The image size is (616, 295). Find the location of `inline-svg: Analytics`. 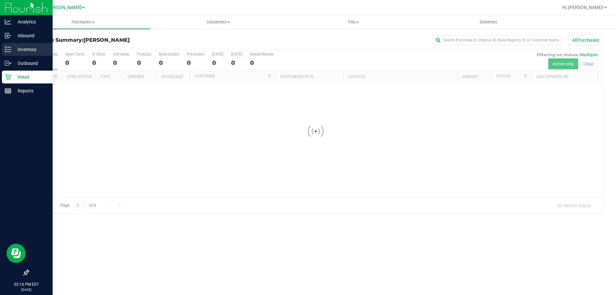

inline-svg: Analytics is located at coordinates (8, 22).